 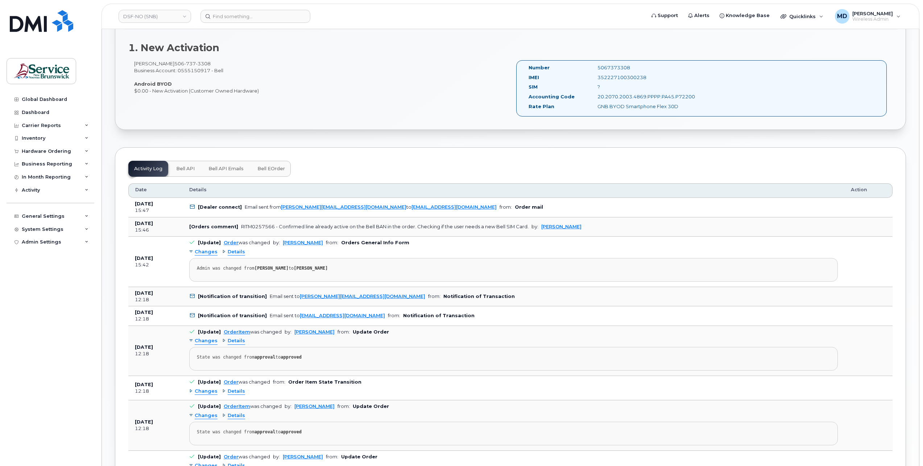 What do you see at coordinates (385, 226) in the screenshot?
I see `div: RITM0257566 - Confirmed line already active on the Bell BAN in the order. Checking if the user ne...` at bounding box center [385, 226].